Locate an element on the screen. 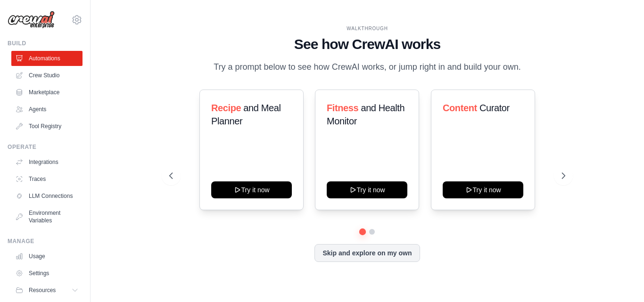 The image size is (644, 302). span: and Meal Planner is located at coordinates (246, 115).